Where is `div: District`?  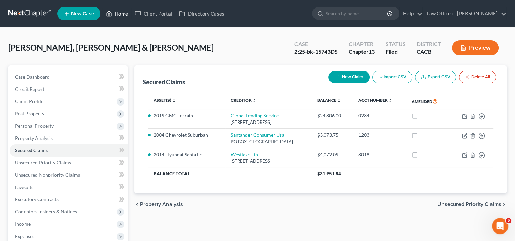
div: District is located at coordinates (429, 44).